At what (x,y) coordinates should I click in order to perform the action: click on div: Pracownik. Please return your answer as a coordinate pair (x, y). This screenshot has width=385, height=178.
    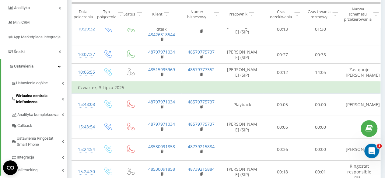
    Looking at the image, I should click on (238, 14).